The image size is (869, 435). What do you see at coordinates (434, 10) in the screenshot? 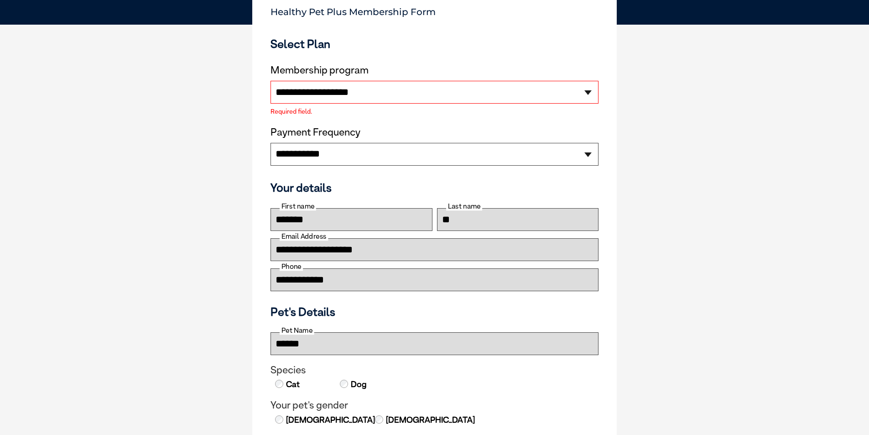
I see `p: Healthy Pet Plus Membership Form` at bounding box center [434, 10].